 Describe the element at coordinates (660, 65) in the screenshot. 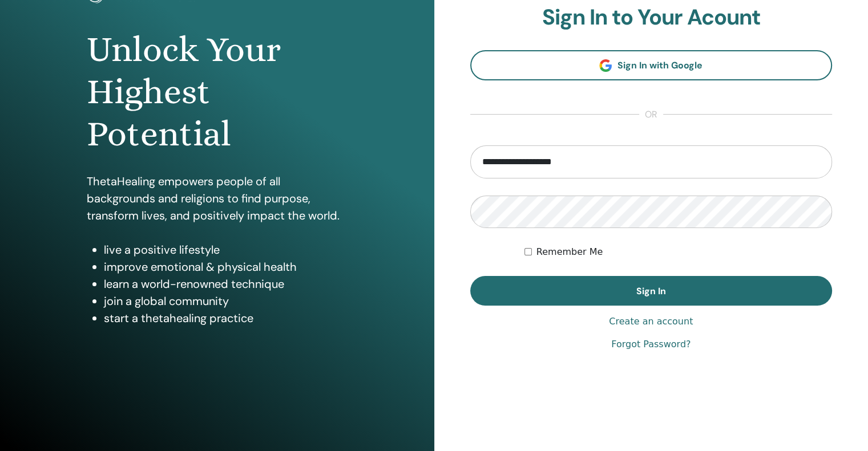

I see `span: Sign In with Google` at that location.